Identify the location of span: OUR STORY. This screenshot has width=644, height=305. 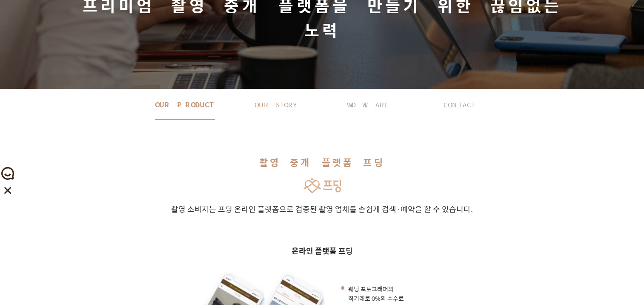
(276, 104).